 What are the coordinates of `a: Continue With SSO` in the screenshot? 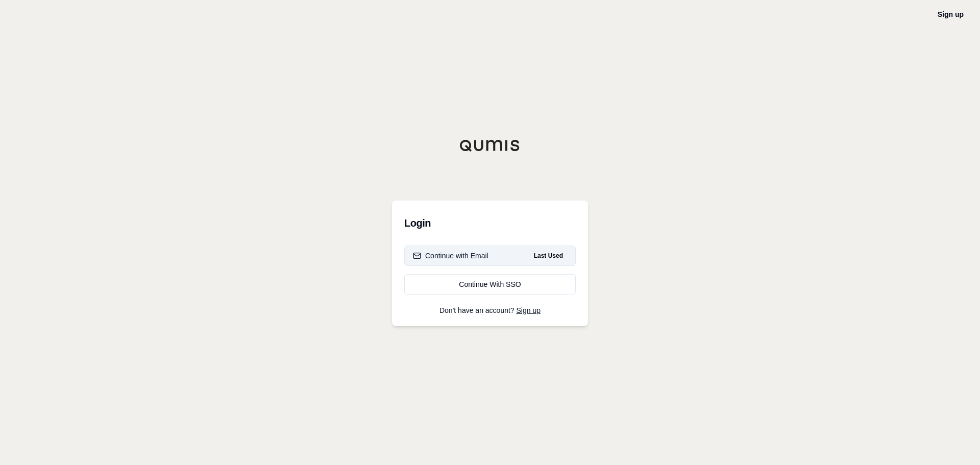 It's located at (490, 284).